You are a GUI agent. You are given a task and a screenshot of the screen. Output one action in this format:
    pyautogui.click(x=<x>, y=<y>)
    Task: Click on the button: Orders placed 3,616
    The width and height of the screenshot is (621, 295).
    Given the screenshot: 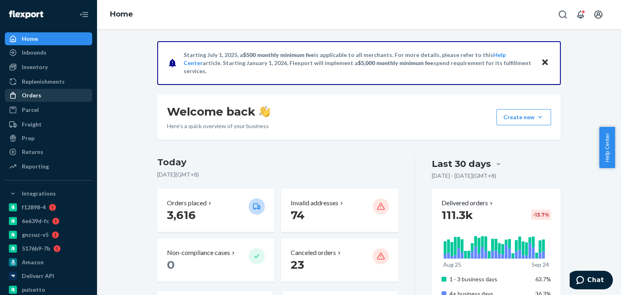 What is the action you would take?
    pyautogui.click(x=216, y=210)
    